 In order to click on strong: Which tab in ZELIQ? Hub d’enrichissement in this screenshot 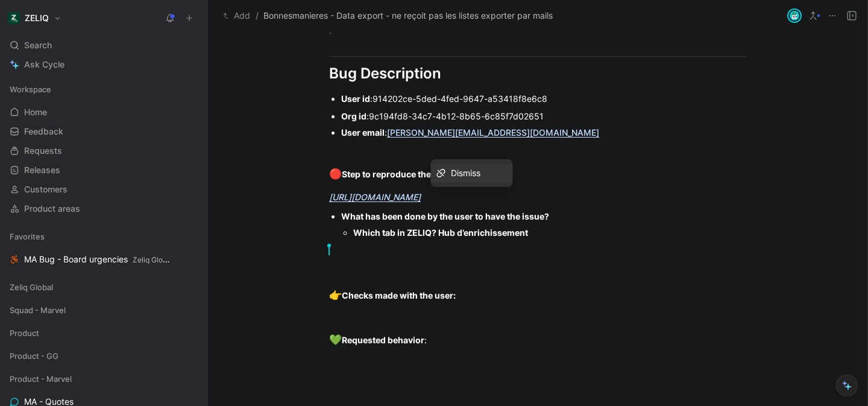, I will do `click(441, 232)`.